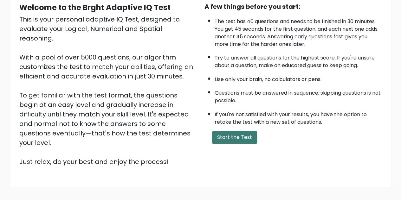 The width and height of the screenshot is (401, 200). What do you see at coordinates (95, 7) in the screenshot?
I see `b: Welcome to the Brght Adaptive IQ Test` at bounding box center [95, 7].